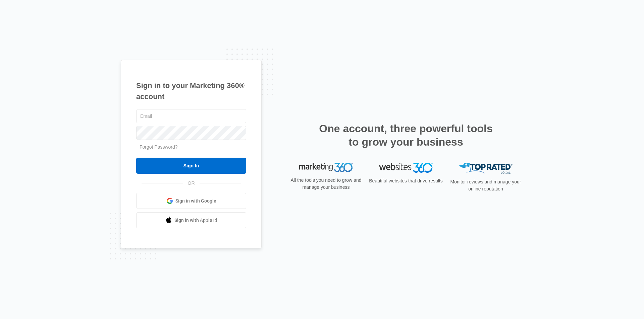 The image size is (644, 319). What do you see at coordinates (485, 168) in the screenshot?
I see `img: Top Rated Local` at bounding box center [485, 168].